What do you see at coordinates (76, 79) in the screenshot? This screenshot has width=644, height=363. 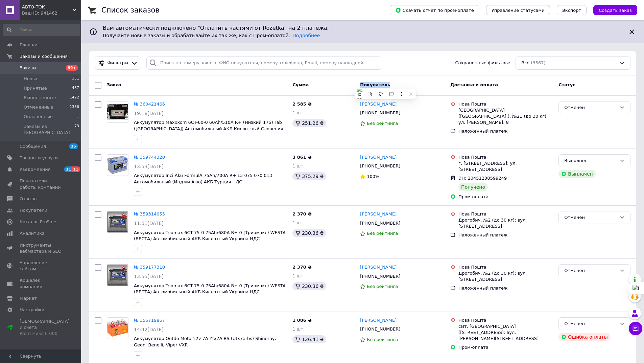 I see `span: 351` at bounding box center [76, 79].